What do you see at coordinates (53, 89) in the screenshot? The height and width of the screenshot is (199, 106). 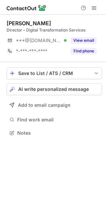 I see `span: AI write personalized message` at bounding box center [53, 89].